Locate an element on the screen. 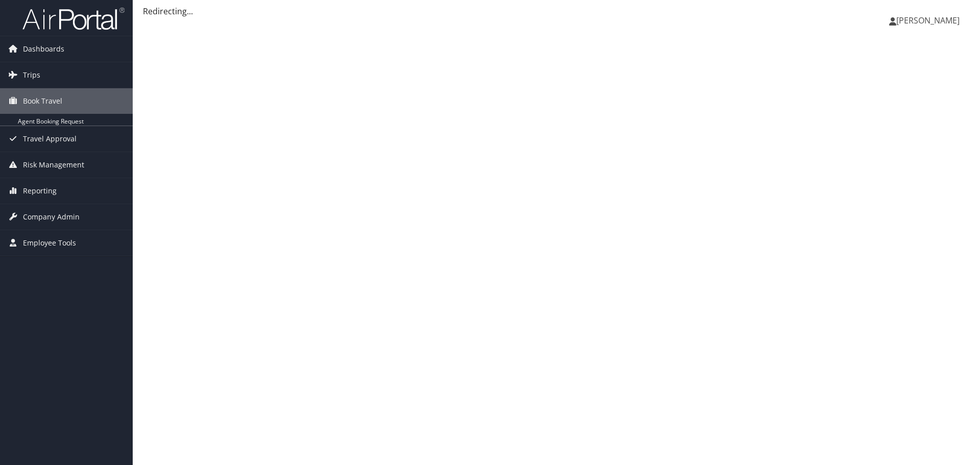 The image size is (980, 465). span: Risk Management is located at coordinates (53, 165).